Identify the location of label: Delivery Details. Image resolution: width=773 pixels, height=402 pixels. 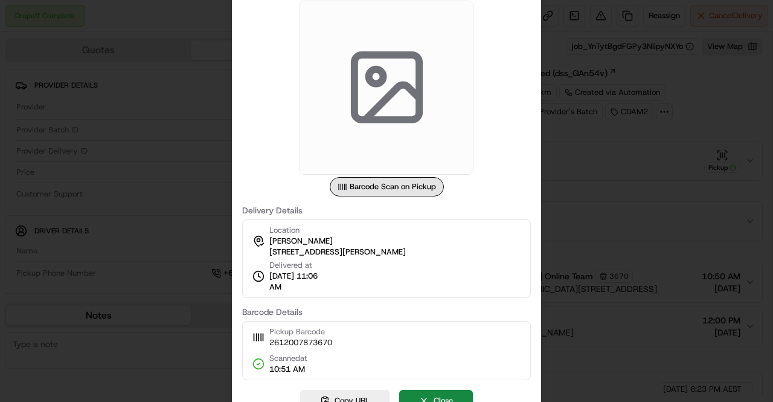
(386, 210).